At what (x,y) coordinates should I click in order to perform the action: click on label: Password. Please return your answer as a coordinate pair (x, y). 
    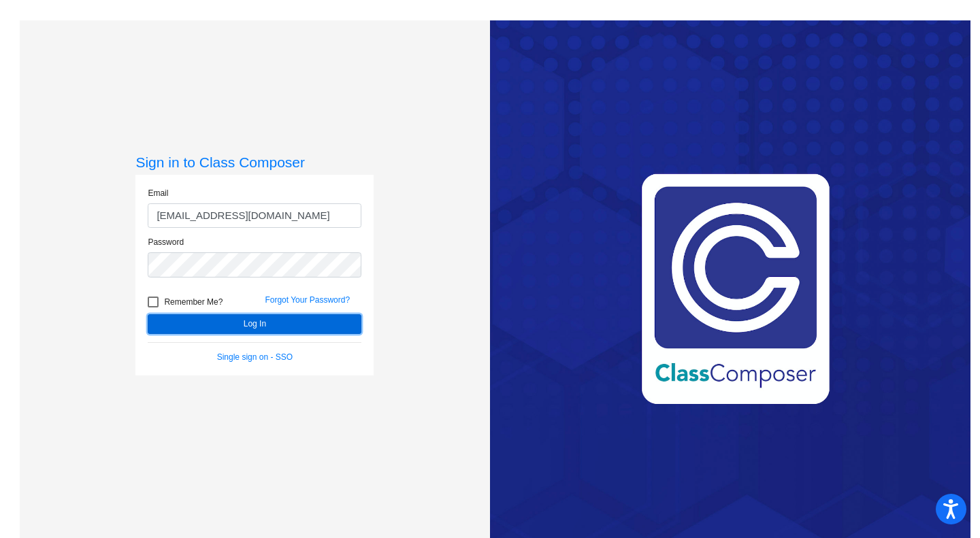
    Looking at the image, I should click on (165, 242).